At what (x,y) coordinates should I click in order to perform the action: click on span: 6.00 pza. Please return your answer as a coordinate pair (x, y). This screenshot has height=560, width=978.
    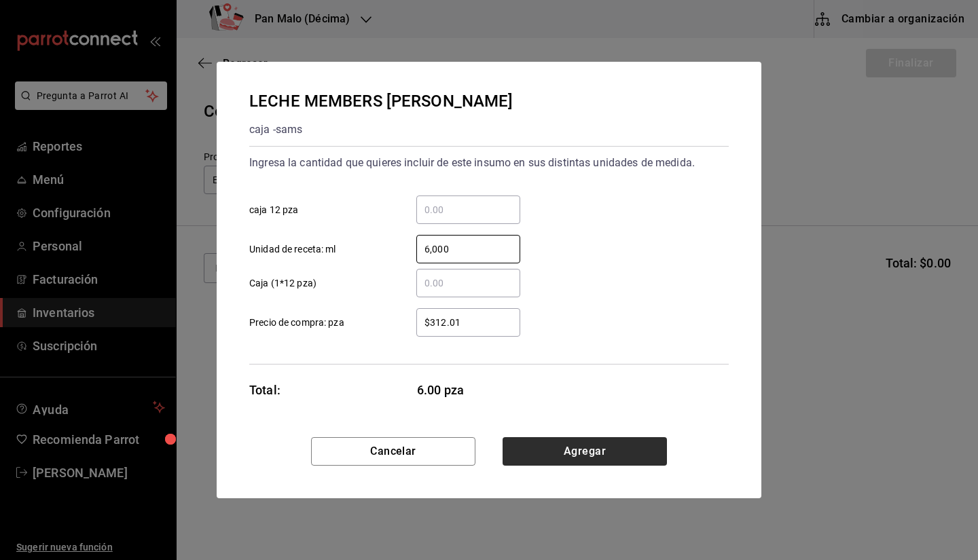
    Looking at the image, I should click on (468, 390).